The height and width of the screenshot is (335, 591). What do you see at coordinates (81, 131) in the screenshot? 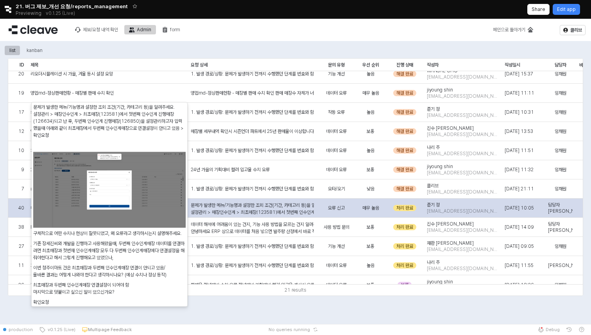
I see `span: 영업MD 정상매현황 내에 시즌언더 매장별 파트 수치 이상` at bounding box center [81, 131].